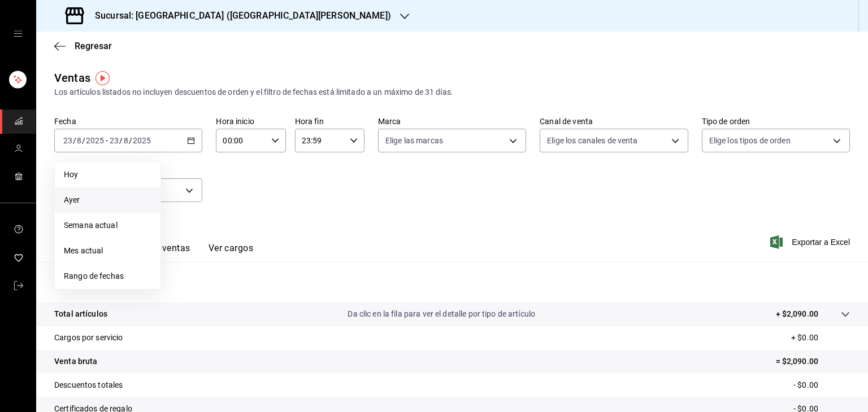 The height and width of the screenshot is (412, 868). What do you see at coordinates (414, 141) in the screenshot?
I see `span: Elige las marcas` at bounding box center [414, 141].